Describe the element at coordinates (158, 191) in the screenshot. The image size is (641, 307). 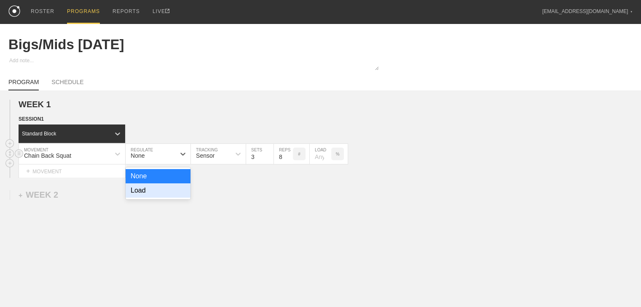
I see `div: Load` at that location.